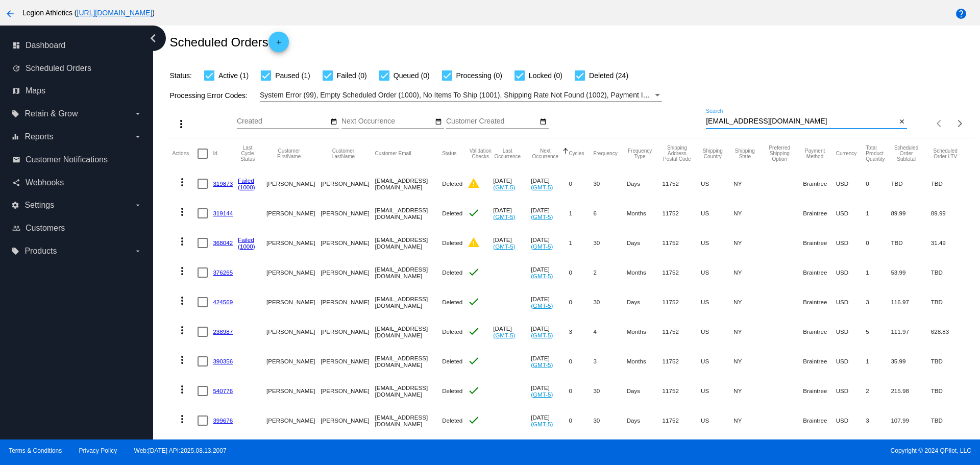 The height and width of the screenshot is (465, 980). I want to click on a: 390356, so click(222, 361).